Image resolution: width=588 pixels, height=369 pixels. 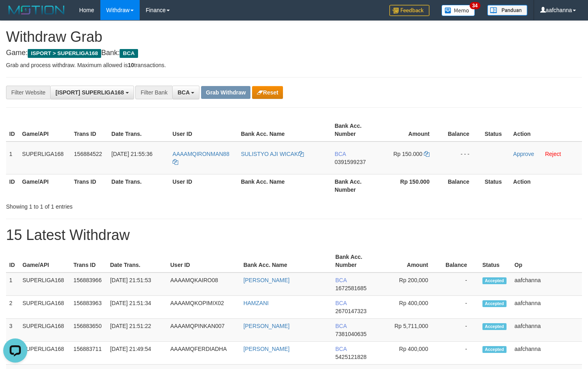 What do you see at coordinates (294, 235) in the screenshot?
I see `h1: 15 Latest Withdraw` at bounding box center [294, 235].